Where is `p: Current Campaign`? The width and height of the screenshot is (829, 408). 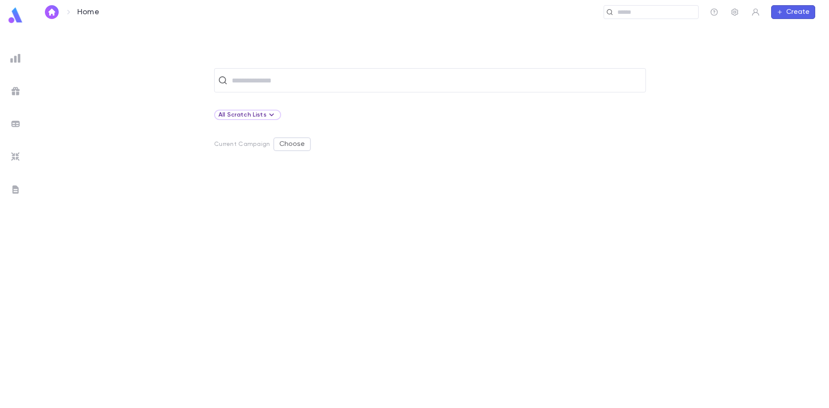 p: Current Campaign is located at coordinates (242, 144).